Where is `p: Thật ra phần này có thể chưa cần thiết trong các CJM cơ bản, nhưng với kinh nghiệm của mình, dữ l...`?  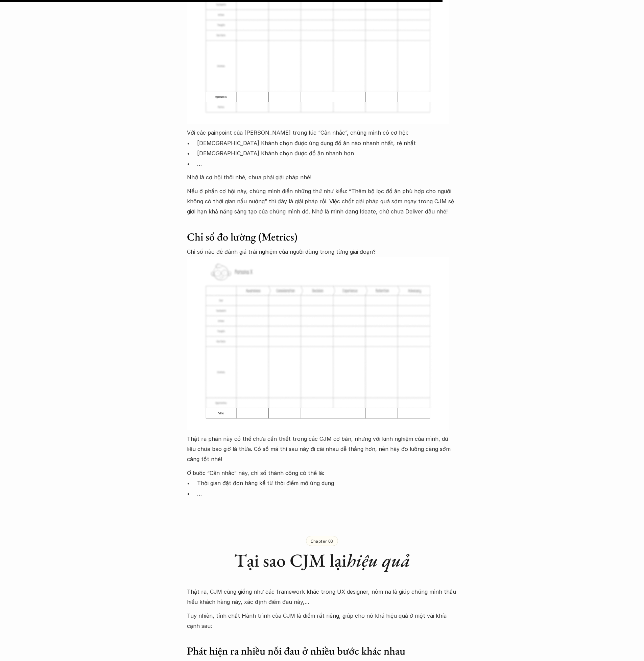 p: Thật ra phần này có thể chưa cần thiết trong các CJM cơ bản, nhưng với kinh nghiệm của mình, dữ l... is located at coordinates (322, 449).